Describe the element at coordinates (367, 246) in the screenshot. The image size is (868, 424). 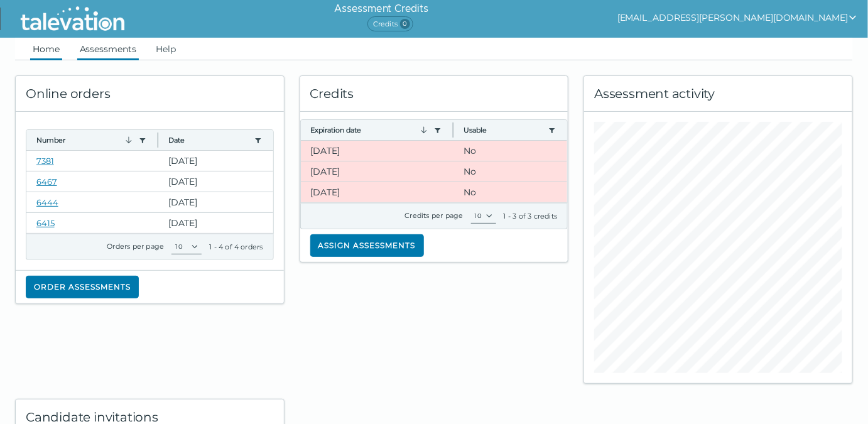
I see `button: Assign assessments` at that location.